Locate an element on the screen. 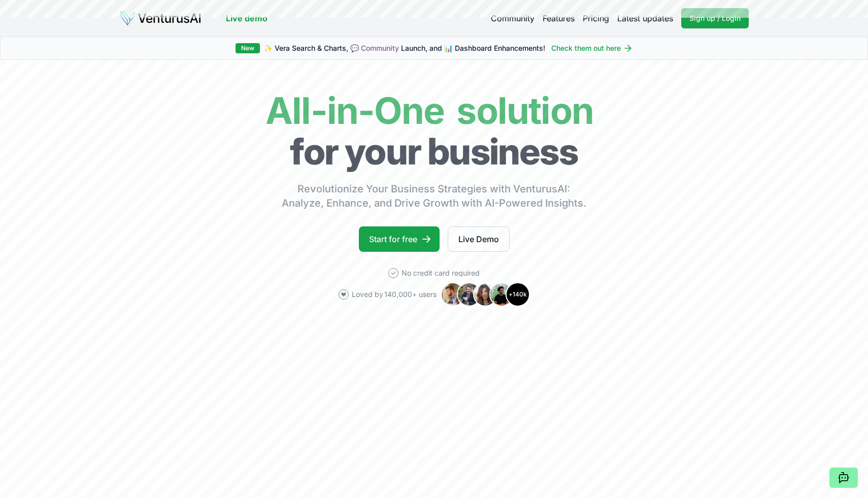 The width and height of the screenshot is (868, 498). a: Start for free is located at coordinates (399, 239).